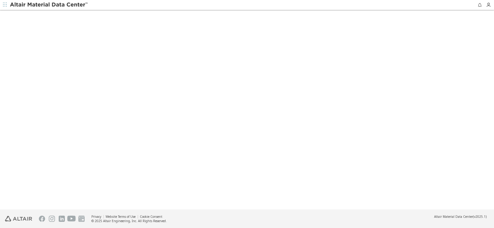 This screenshot has height=228, width=494. What do you see at coordinates (151, 217) in the screenshot?
I see `a: Cookie Consent` at bounding box center [151, 217].